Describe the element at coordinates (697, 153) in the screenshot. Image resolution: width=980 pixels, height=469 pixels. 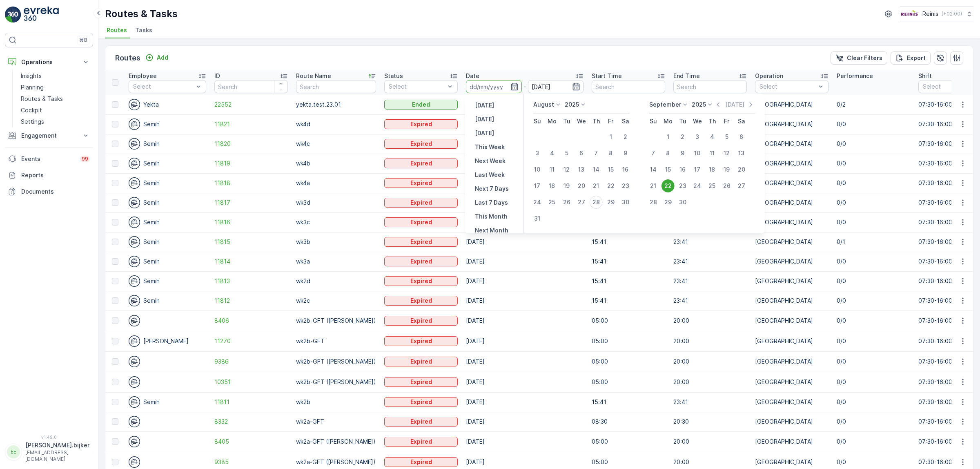
I see `div: 10` at that location.